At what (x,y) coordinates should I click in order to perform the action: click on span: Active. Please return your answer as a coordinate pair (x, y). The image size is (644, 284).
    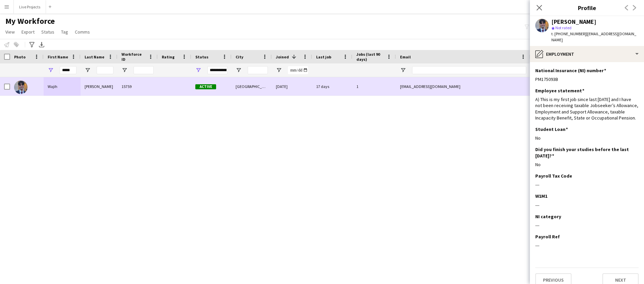
    Looking at the image, I should click on (206, 87).